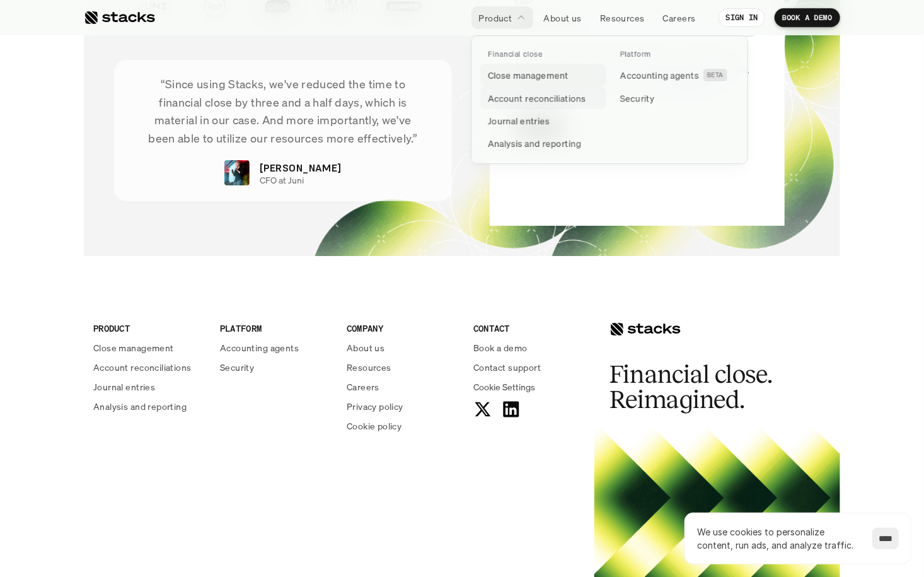 Image resolution: width=924 pixels, height=577 pixels. I want to click on p: Product, so click(496, 17).